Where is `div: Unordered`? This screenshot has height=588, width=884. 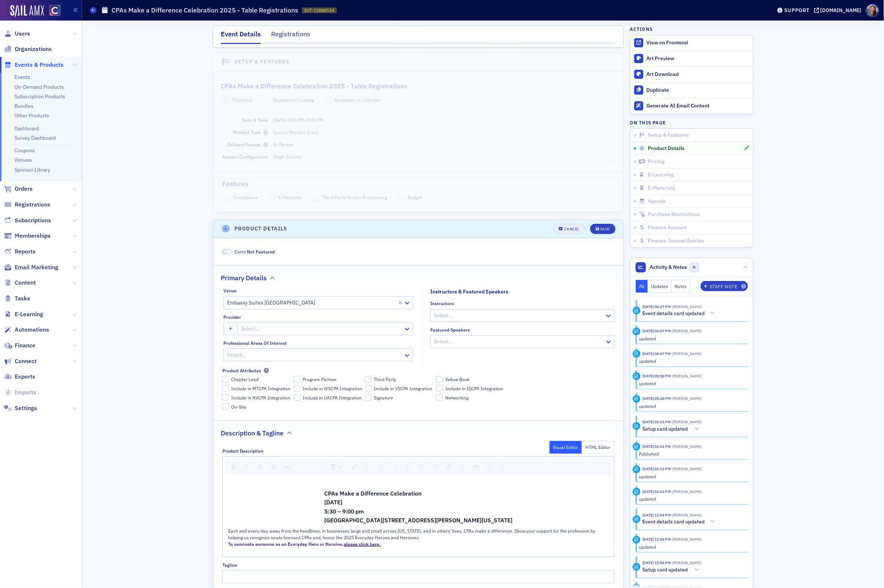 div: Unordered is located at coordinates (423, 467).